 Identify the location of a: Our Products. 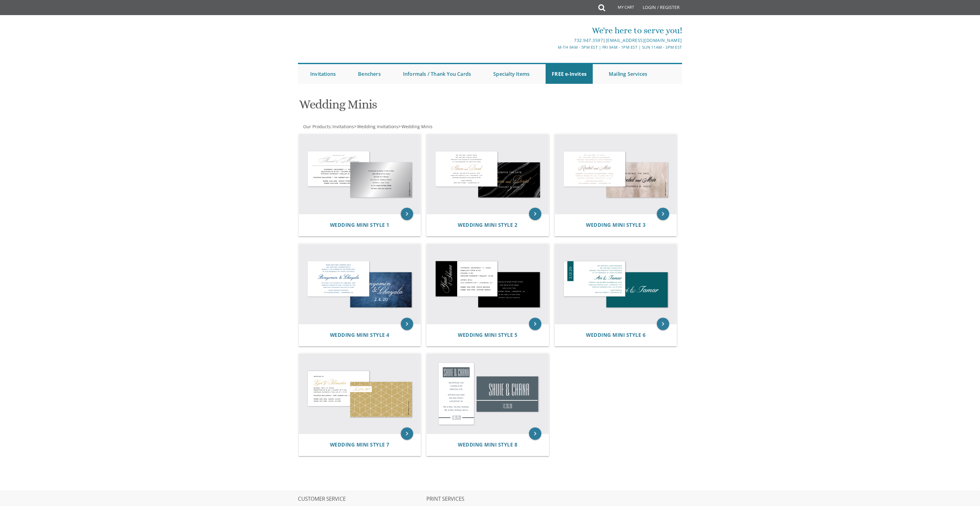
(316, 126).